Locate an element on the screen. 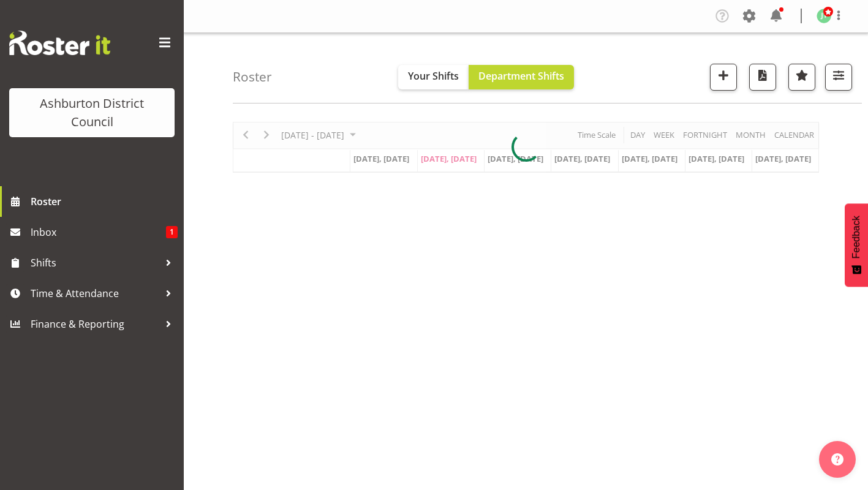  h4: Roster is located at coordinates (252, 76).